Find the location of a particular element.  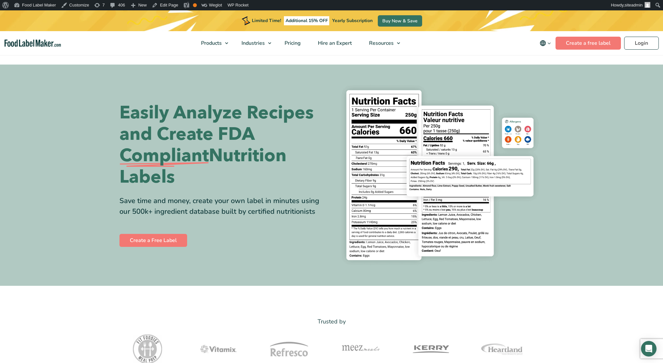

a: Industries is located at coordinates (254, 43).